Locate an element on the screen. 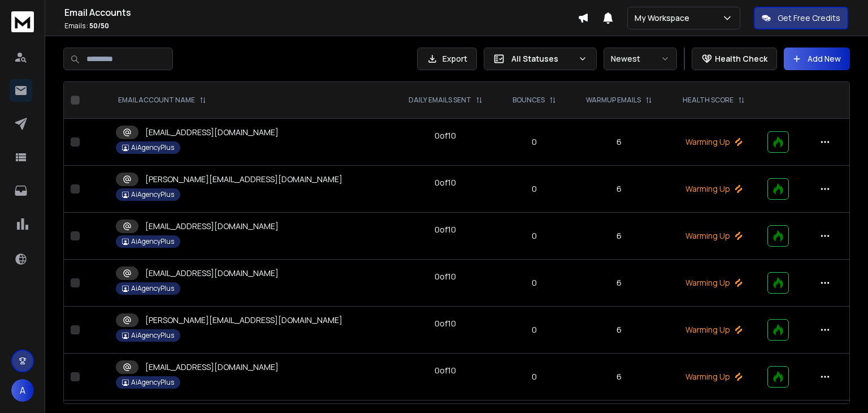 This screenshot has width=868, height=413. p: DAILY EMAILS SENT is located at coordinates (439, 100).